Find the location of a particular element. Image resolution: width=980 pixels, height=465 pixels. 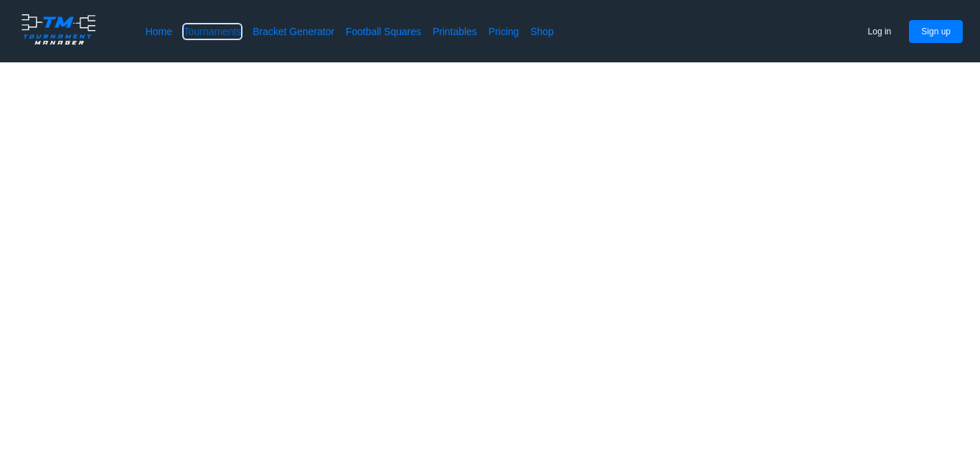

a: Bracket Generator is located at coordinates (294, 32).